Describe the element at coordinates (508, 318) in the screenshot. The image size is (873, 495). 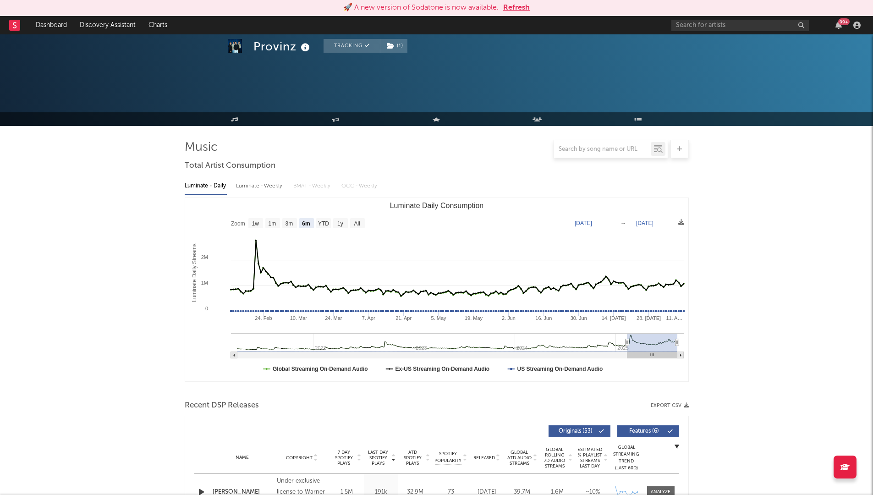
I see `text: 2. Jun` at that location.